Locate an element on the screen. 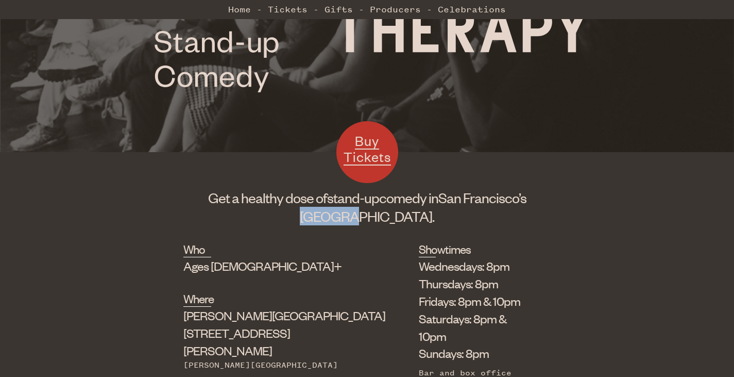  span: Buy Tickets is located at coordinates (367, 148).